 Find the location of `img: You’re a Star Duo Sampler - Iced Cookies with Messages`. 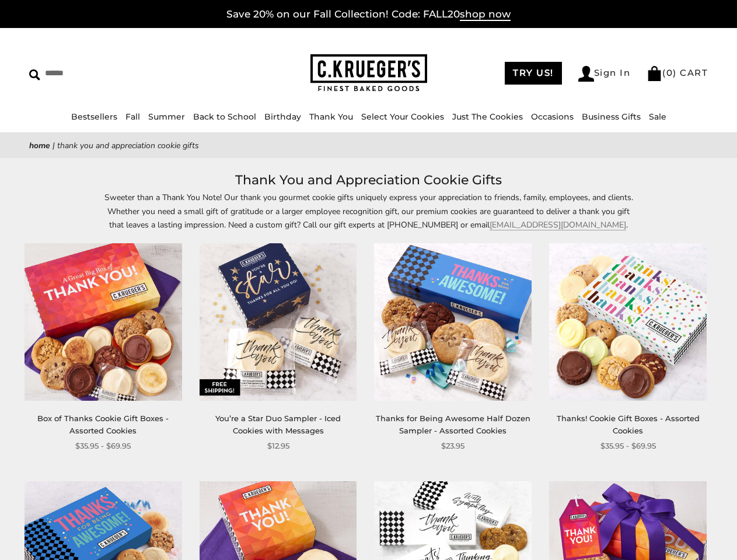

img: You’re a Star Duo Sampler - Iced Cookies with Messages is located at coordinates (278, 322).